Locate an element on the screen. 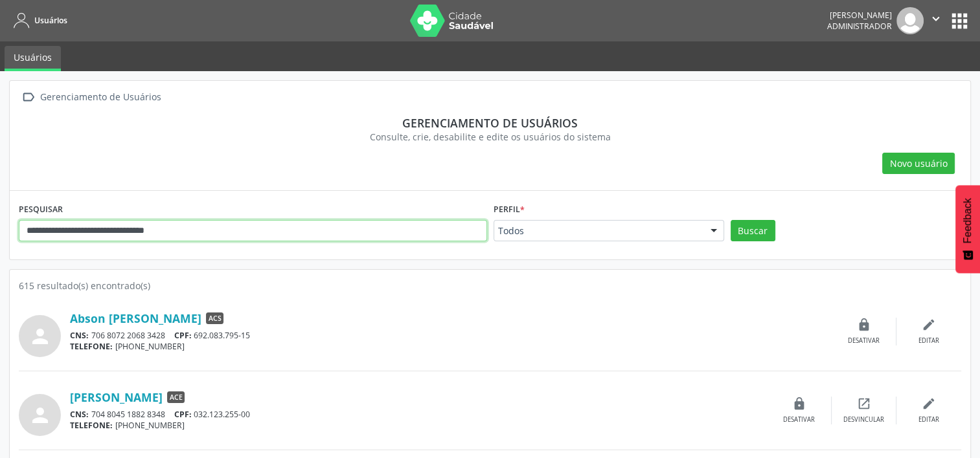  button: Feedback - Mostrar pesquisa is located at coordinates (968, 229).